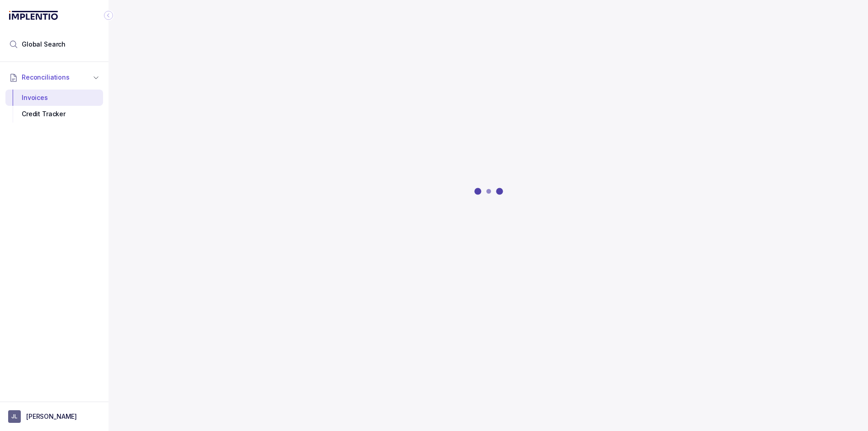  What do you see at coordinates (14, 416) in the screenshot?
I see `span: User initials` at bounding box center [14, 416].